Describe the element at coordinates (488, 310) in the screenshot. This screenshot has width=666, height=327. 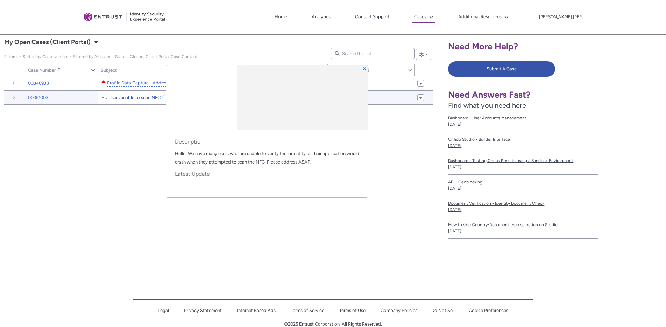
I see `a: Cookie Preferences` at that location.